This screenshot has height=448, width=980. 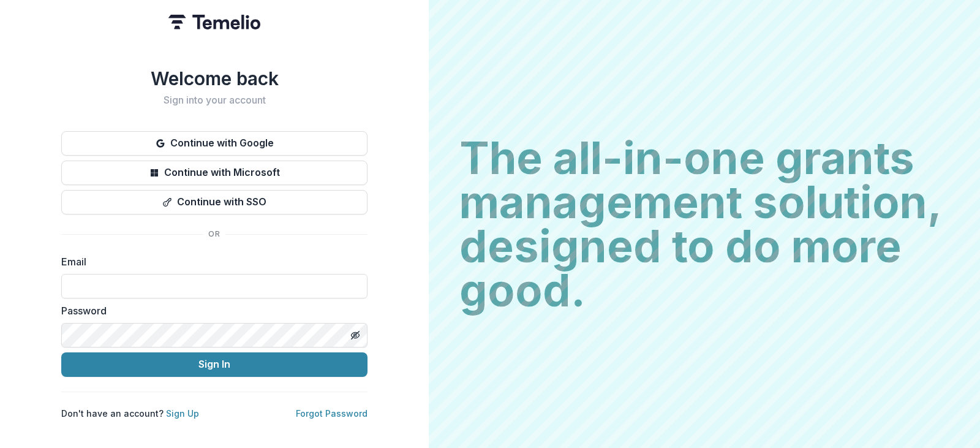 What do you see at coordinates (214, 100) in the screenshot?
I see `h2: Sign into your account` at bounding box center [214, 100].